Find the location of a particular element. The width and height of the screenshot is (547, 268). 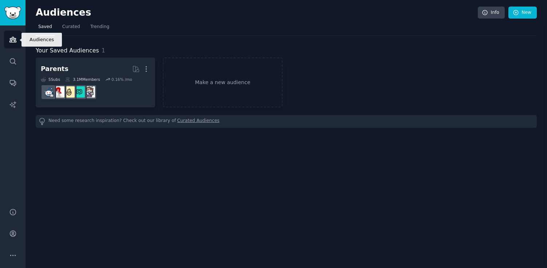

div: 3.1M Members is located at coordinates (82, 79).